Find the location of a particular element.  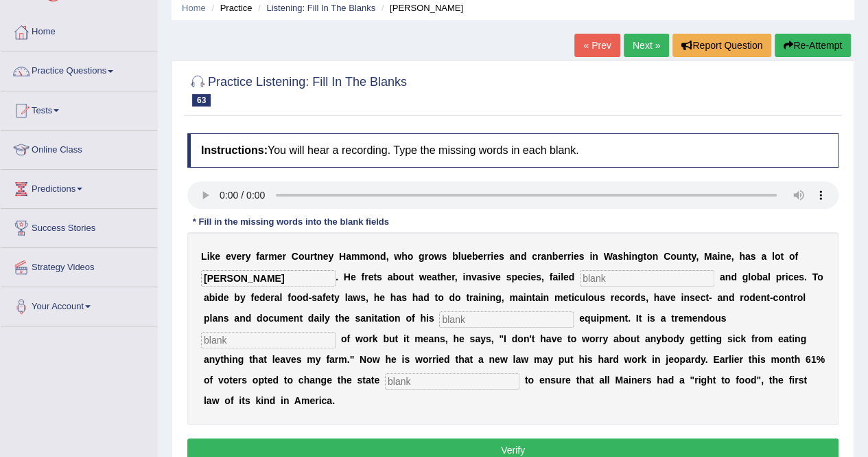

a: Strategy Videos is located at coordinates (79, 265).